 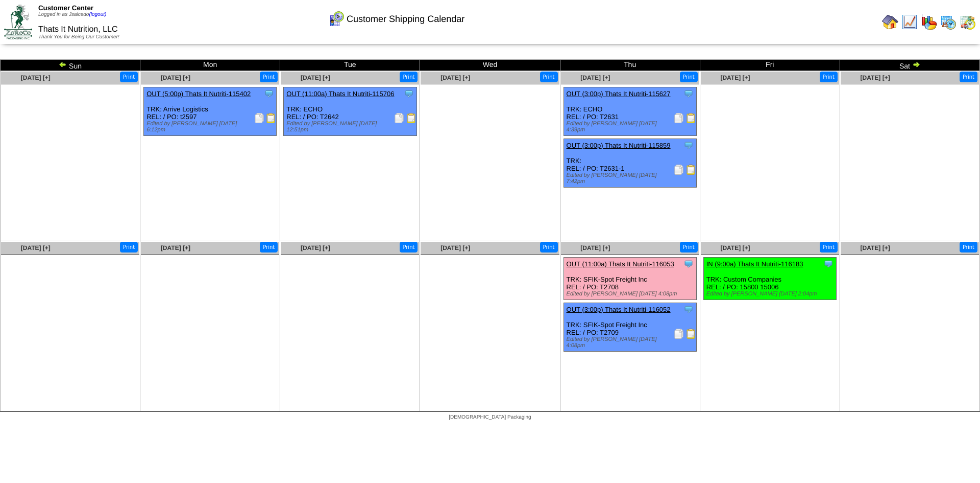 I want to click on td: Fri, so click(x=770, y=66).